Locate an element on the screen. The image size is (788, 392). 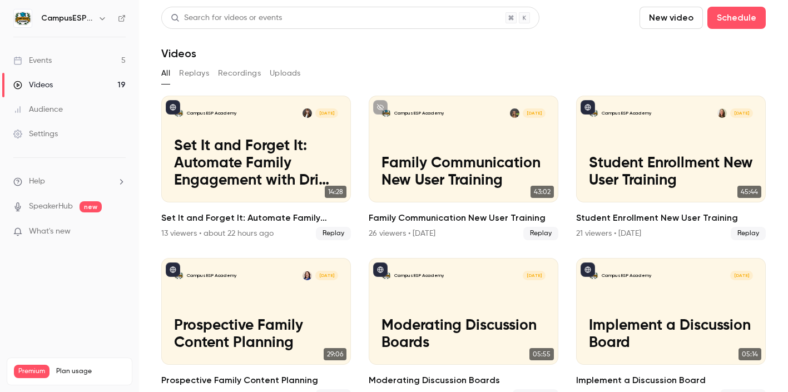
h6: CampusESP Academy is located at coordinates (67, 18).